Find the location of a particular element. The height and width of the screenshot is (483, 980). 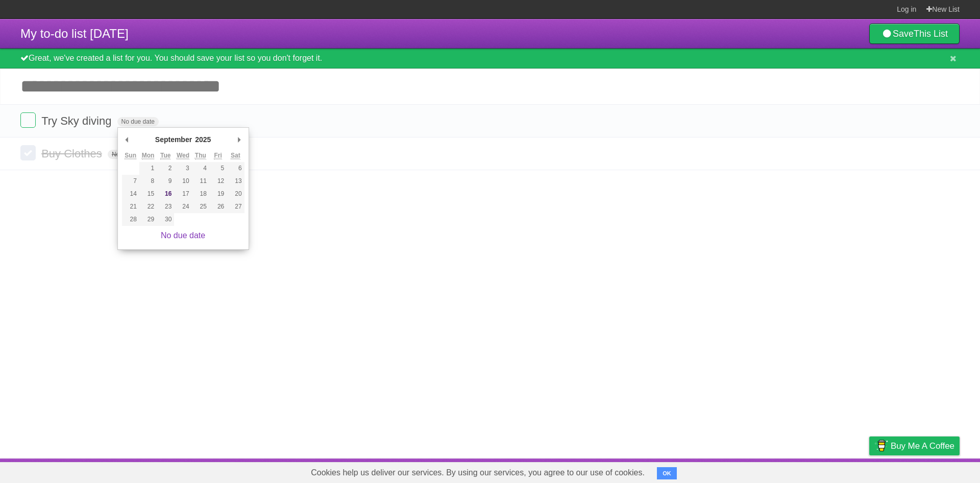

abbr: Wednesday is located at coordinates (183, 155).